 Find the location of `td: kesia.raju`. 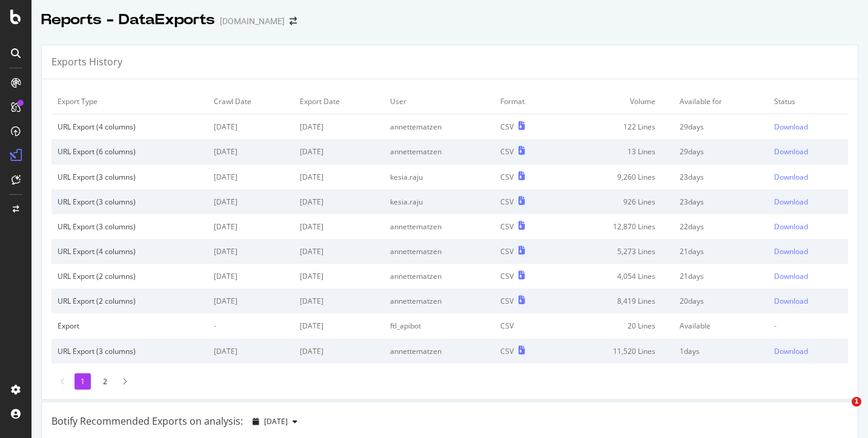

td: kesia.raju is located at coordinates (439, 177).